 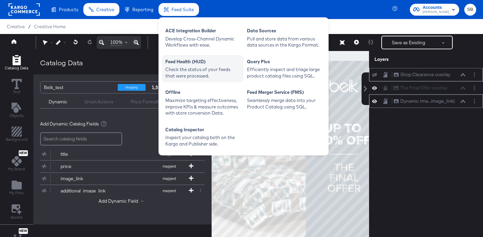 I want to click on div: pricemapped, so click(x=123, y=166).